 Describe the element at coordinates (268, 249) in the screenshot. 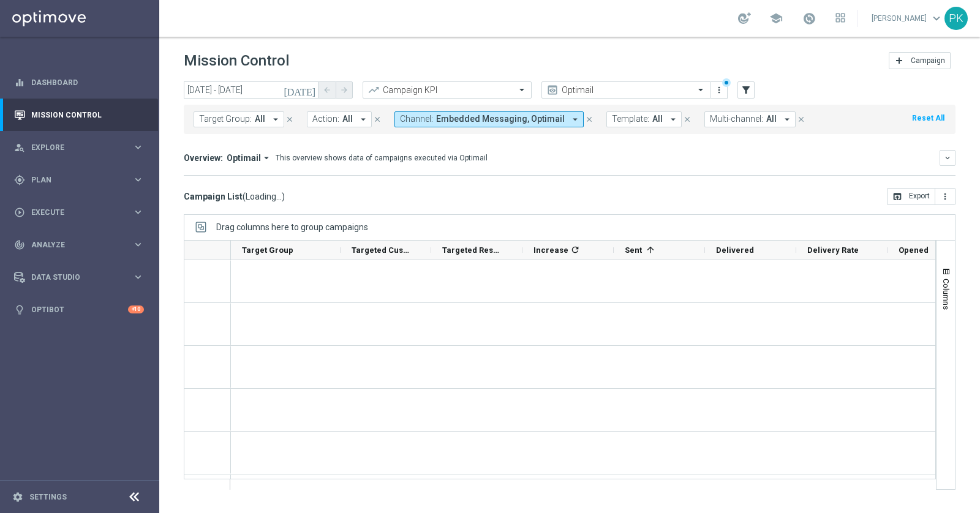

I see `span: Target Group` at that location.